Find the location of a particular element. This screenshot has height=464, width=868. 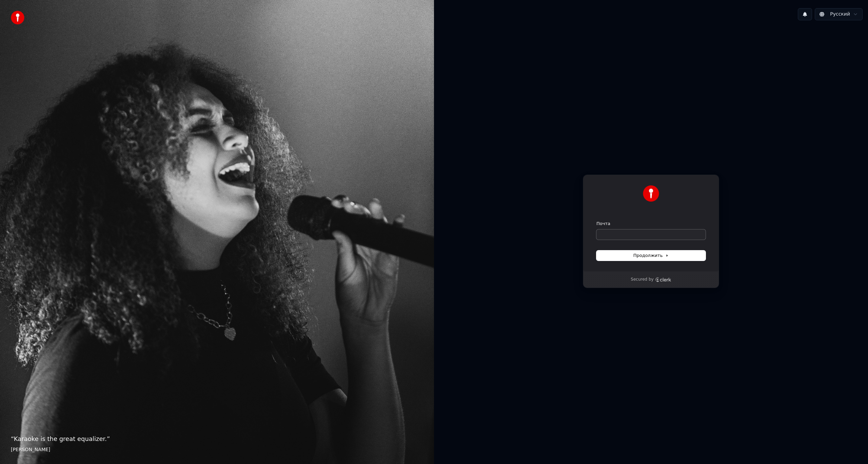

img: youka is located at coordinates (18, 18).